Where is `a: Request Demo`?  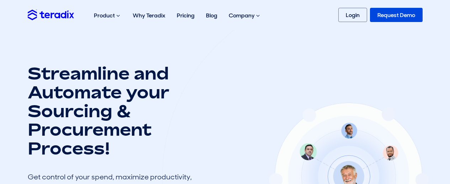 a: Request Demo is located at coordinates (396, 15).